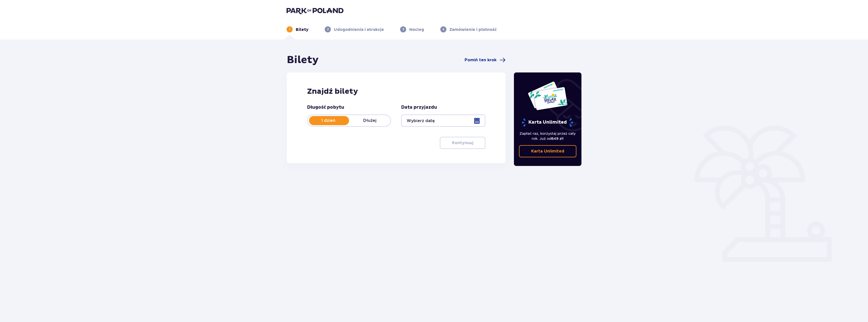  What do you see at coordinates (469, 30) in the screenshot?
I see `div: 4Zamówienie i płatność` at bounding box center [469, 30].